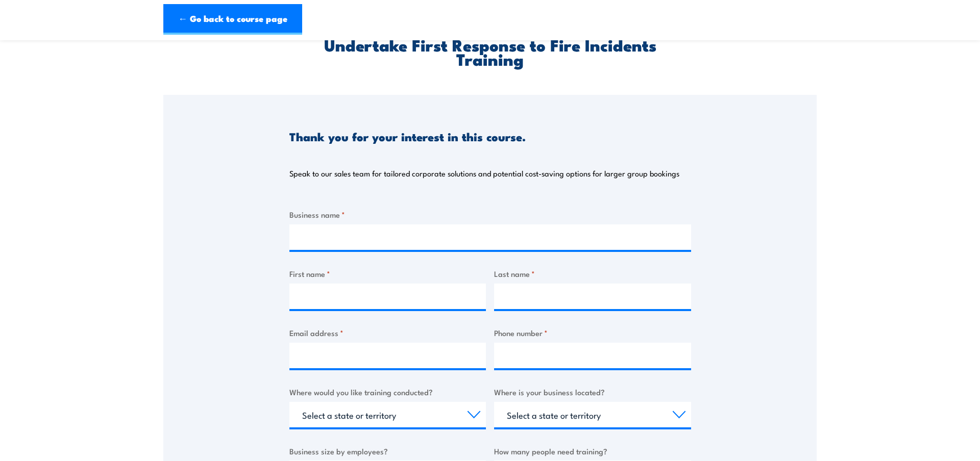 The image size is (980, 461). I want to click on label: Last name, so click(592, 273).